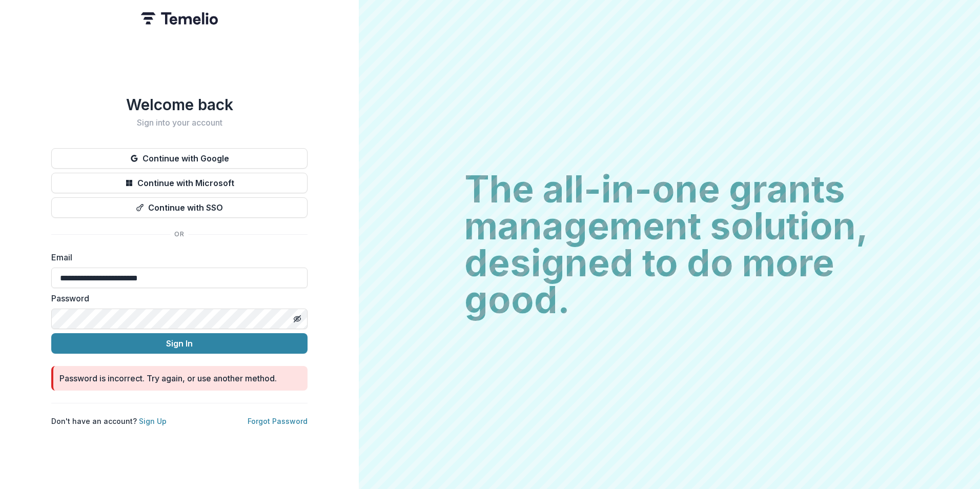 This screenshot has width=980, height=489. Describe the element at coordinates (153, 420) in the screenshot. I see `a: Sign Up` at that location.